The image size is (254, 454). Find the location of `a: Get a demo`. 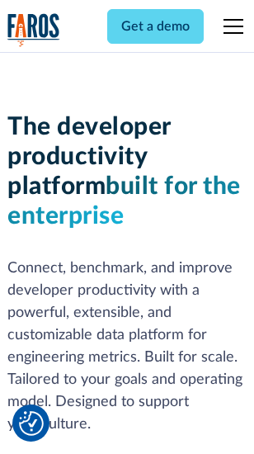

a: Get a demo is located at coordinates (155, 26).